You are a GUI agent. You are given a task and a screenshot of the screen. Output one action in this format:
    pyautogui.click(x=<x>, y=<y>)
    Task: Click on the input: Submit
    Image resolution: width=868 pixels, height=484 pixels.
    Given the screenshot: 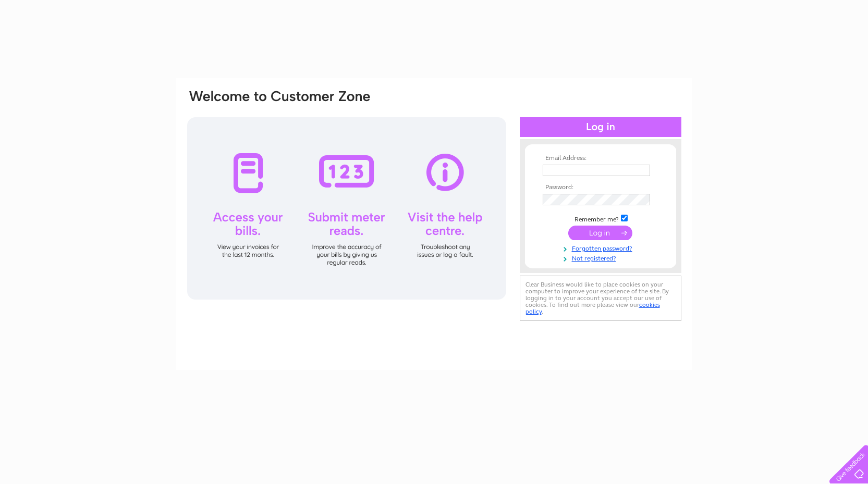 What is the action you would take?
    pyautogui.click(x=600, y=233)
    